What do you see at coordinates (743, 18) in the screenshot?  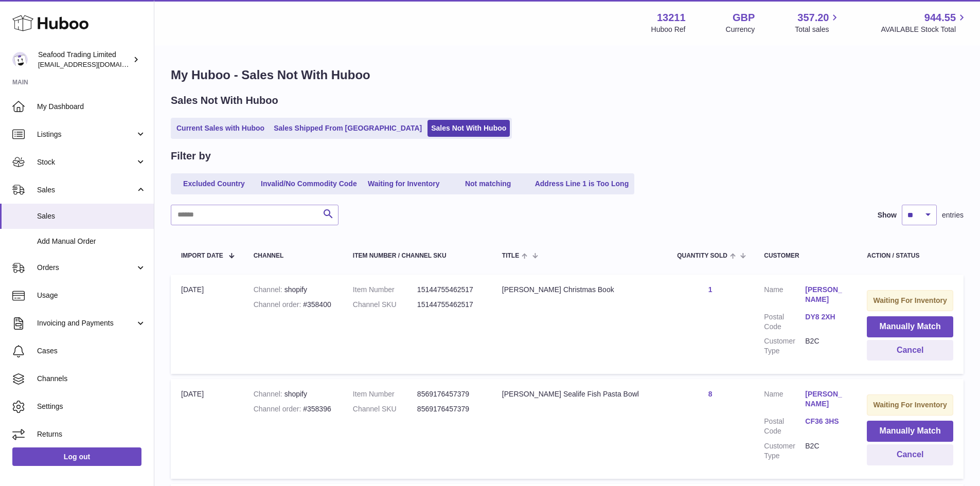 I see `strong: GBP` at bounding box center [743, 18].